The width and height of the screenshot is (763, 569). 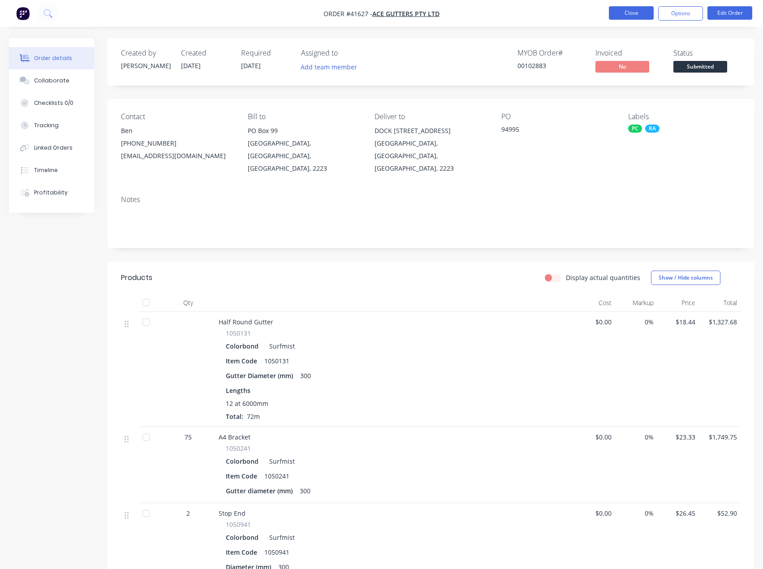 What do you see at coordinates (52, 193) in the screenshot?
I see `button: Profitability` at bounding box center [52, 193].